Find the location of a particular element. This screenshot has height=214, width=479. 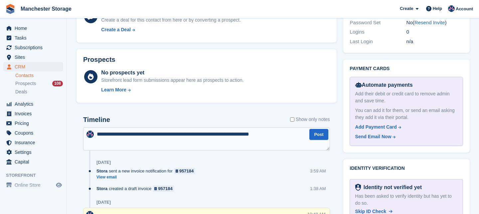

a: Resend Invite is located at coordinates (430, 22).